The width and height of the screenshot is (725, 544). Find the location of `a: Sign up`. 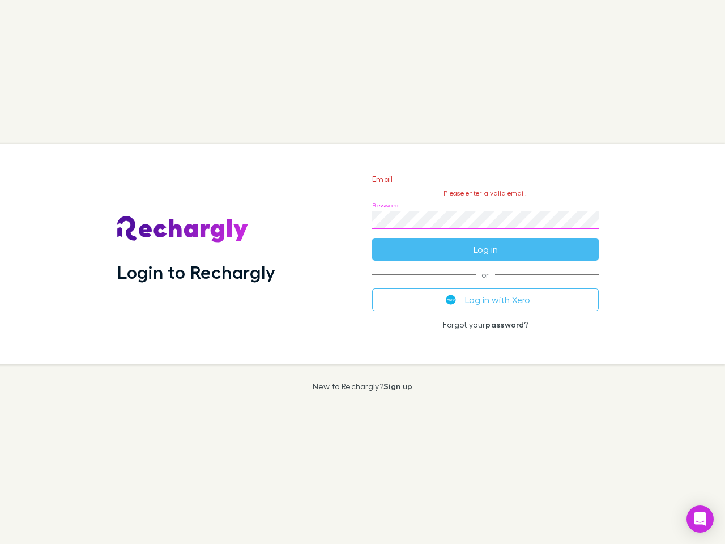

a: Sign up is located at coordinates (398, 386).